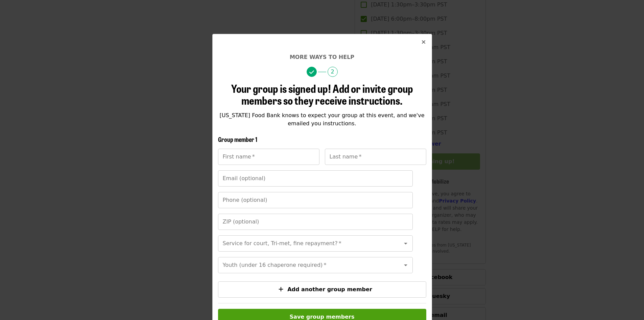 The image size is (644, 320). I want to click on span: Group member 1, so click(238, 139).